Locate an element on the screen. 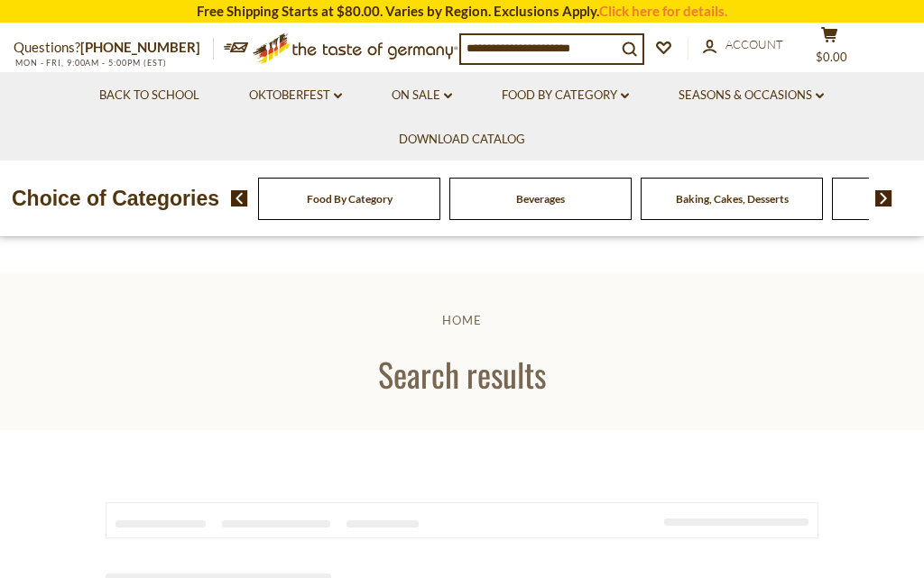  img: previous arrow is located at coordinates (239, 198).